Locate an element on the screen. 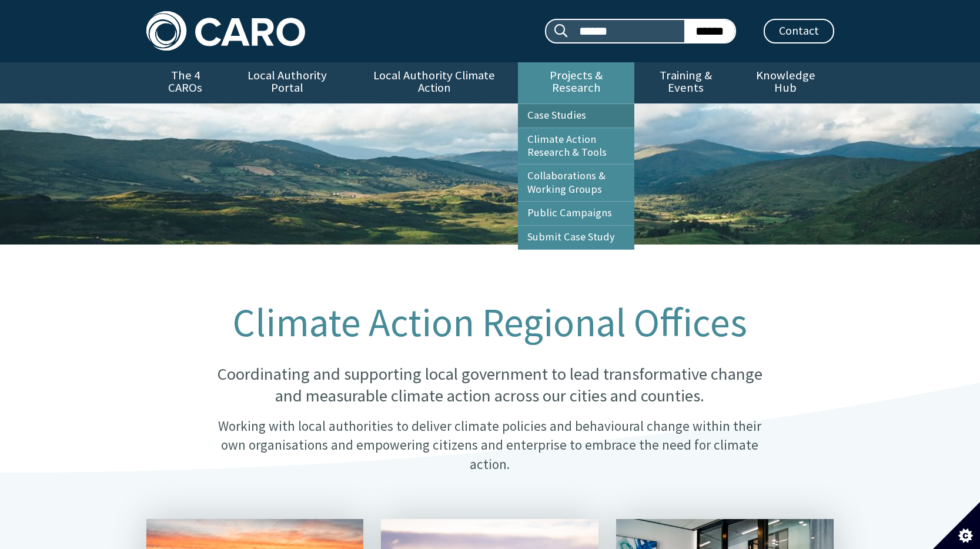 The image size is (980, 549). p: Coordinating and supporting local government to lead transformative change and measurable climate... is located at coordinates (490, 385).